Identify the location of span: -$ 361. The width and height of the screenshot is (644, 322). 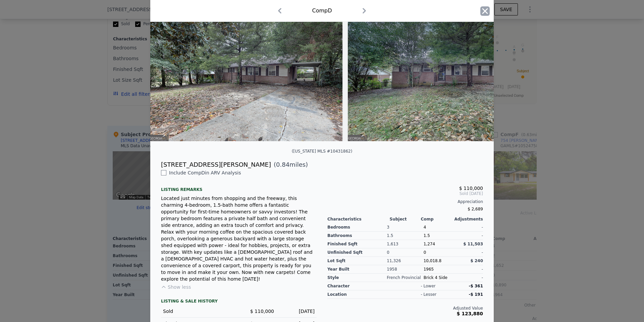
(475, 286).